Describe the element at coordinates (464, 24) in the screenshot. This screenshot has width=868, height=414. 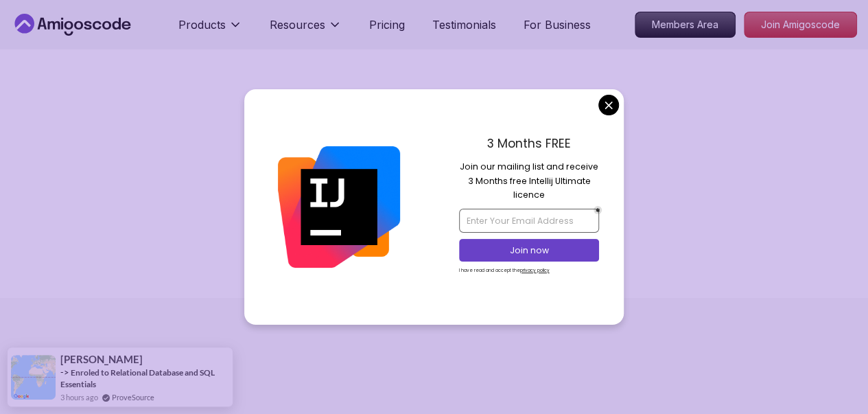
I see `a: Testimonials` at that location.